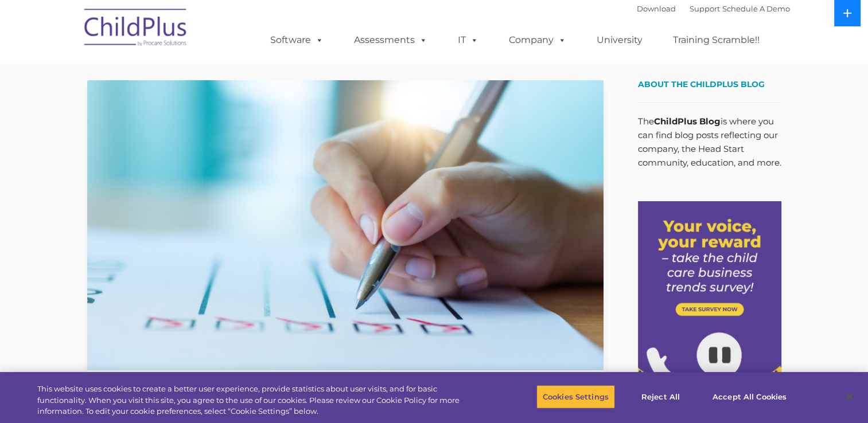  I want to click on p: The is where you can find blog posts reflecting our company, the Head Start community, education,..., so click(710, 142).